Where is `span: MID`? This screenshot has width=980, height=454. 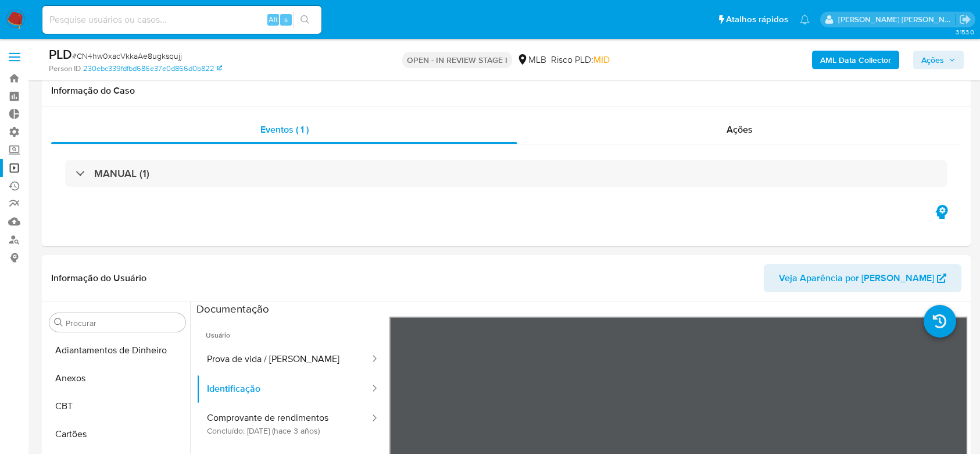 span: MID is located at coordinates (602, 59).